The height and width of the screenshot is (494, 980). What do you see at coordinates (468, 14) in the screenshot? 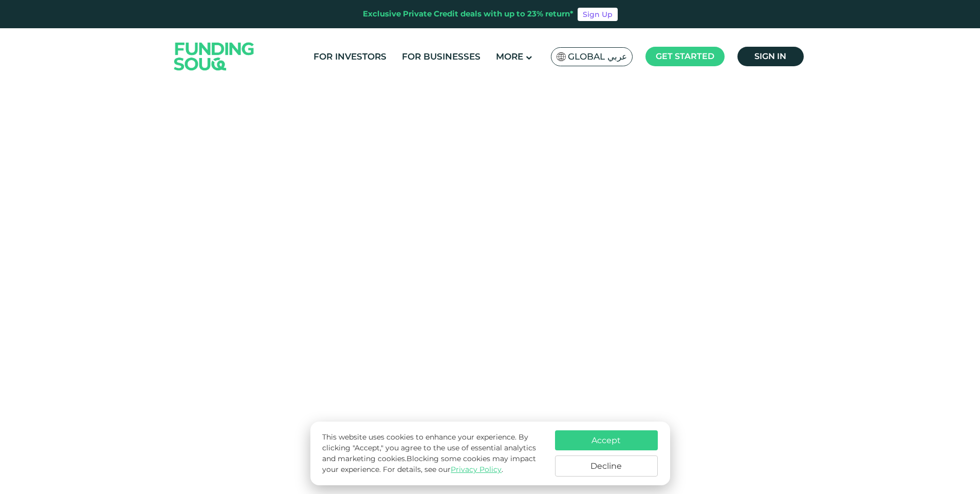
I see `div: Exclusive Private Credit deals with up to 23% return*` at bounding box center [468, 14].